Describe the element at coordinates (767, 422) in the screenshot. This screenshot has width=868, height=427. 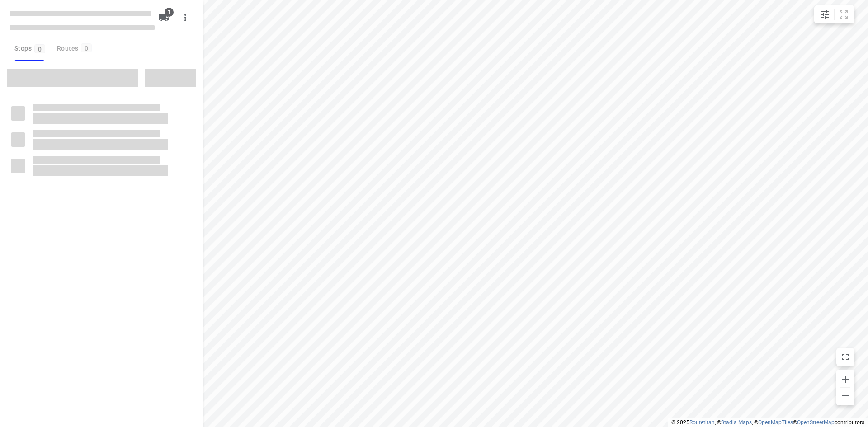
I see `li: © 2025 , © , © © contributors` at that location.